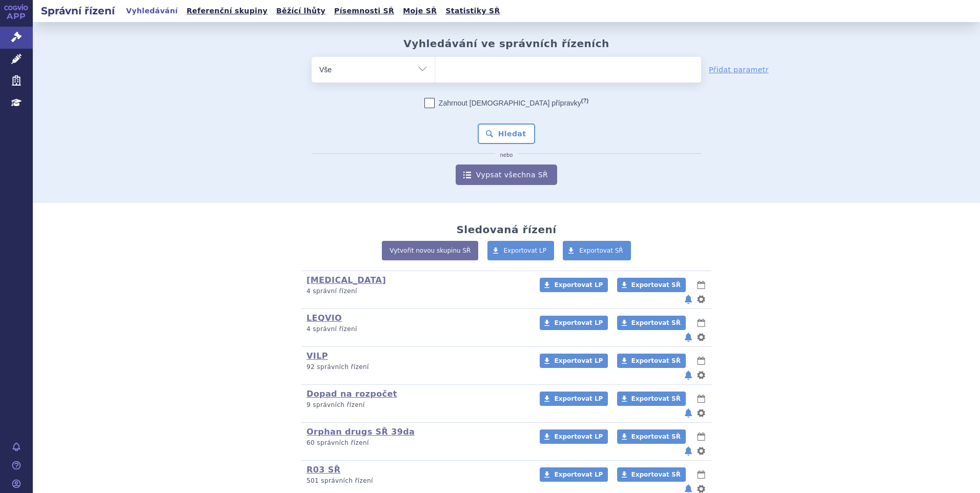 The image size is (980, 493). I want to click on a: VILP, so click(318, 356).